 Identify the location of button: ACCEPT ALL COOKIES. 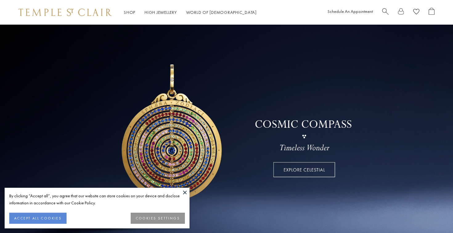
(38, 218).